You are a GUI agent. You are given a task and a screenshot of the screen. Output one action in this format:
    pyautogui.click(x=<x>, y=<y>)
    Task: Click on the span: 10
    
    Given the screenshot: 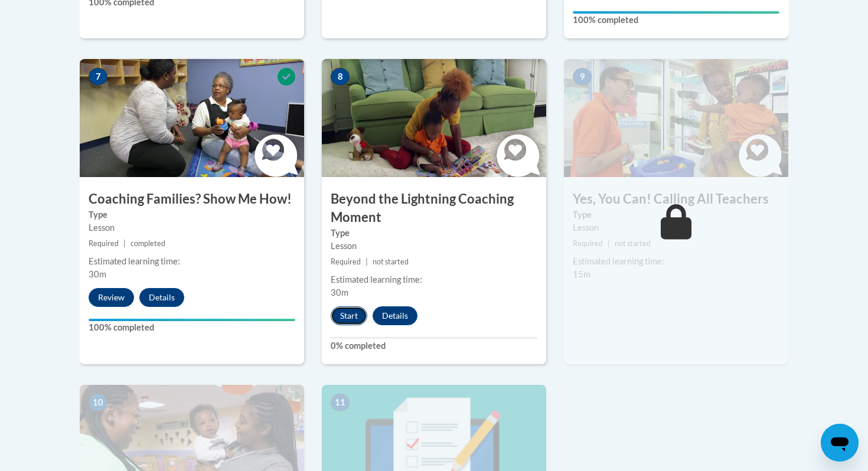 What is the action you would take?
    pyautogui.click(x=98, y=403)
    